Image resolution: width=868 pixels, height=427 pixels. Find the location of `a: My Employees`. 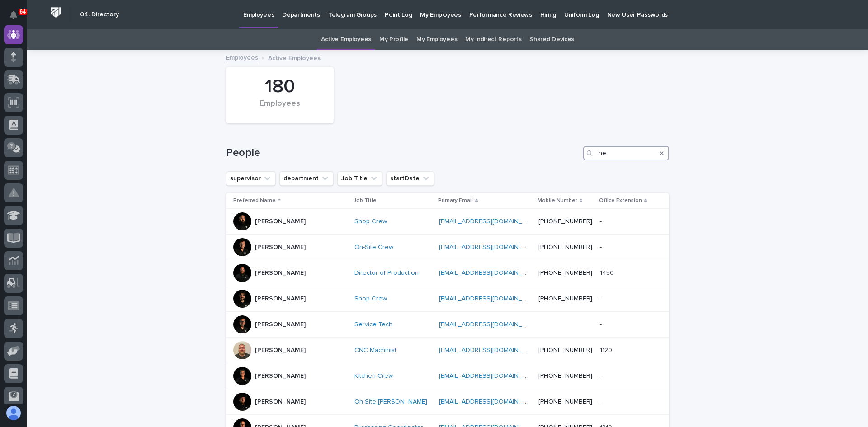

a: My Employees is located at coordinates (437, 39).